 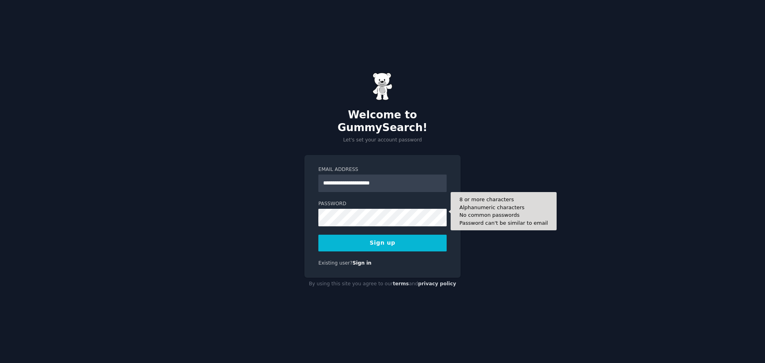 I want to click on a: Sign in, so click(x=362, y=263).